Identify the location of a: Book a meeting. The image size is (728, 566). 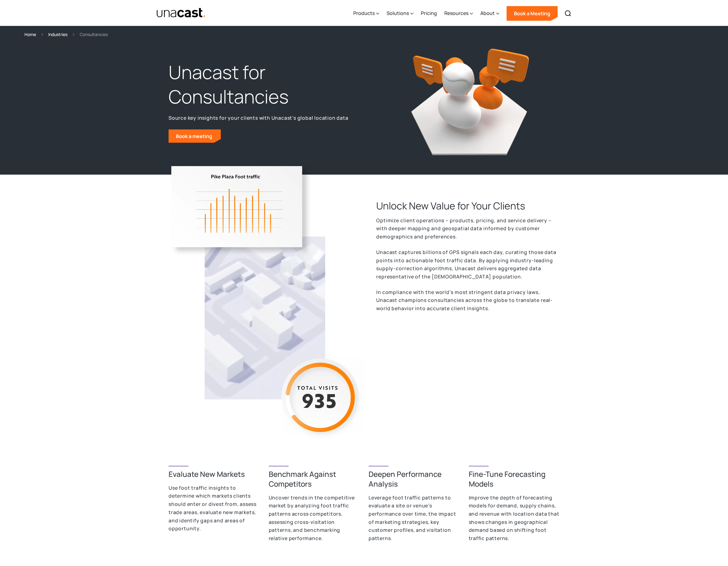
(194, 136).